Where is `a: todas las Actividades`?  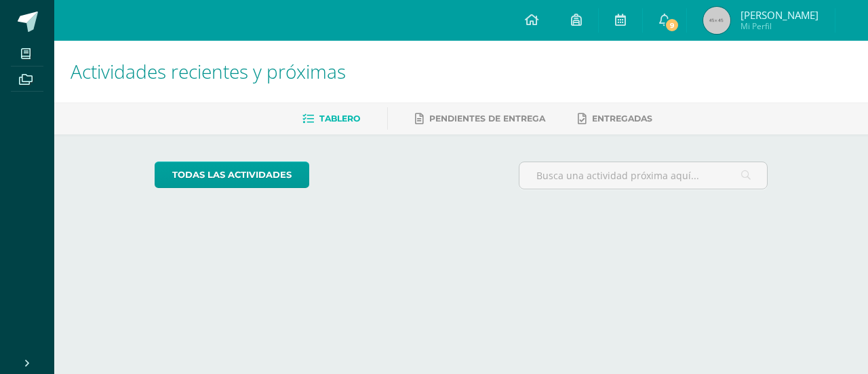 a: todas las Actividades is located at coordinates (232, 174).